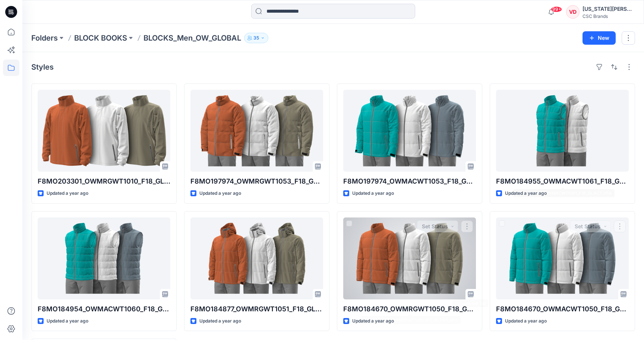 Image resolution: width=644 pixels, height=340 pixels. I want to click on p: BLOCKS_Men_OW_GLOBAL, so click(192, 38).